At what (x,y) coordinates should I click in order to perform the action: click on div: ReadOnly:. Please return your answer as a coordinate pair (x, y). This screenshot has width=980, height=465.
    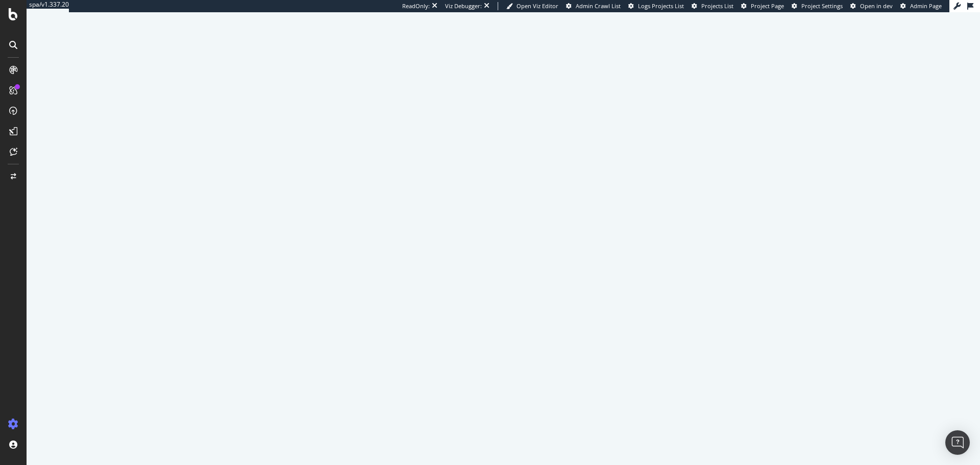
    Looking at the image, I should click on (416, 6).